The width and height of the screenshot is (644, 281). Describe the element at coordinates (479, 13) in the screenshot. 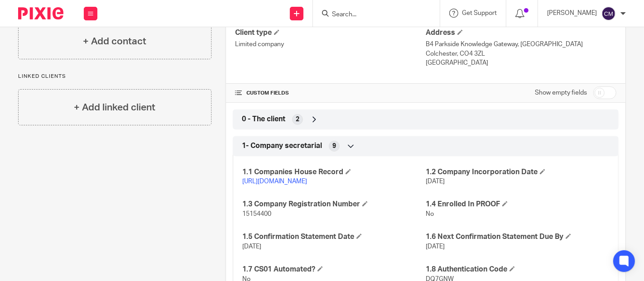

I see `span: Get Support` at that location.